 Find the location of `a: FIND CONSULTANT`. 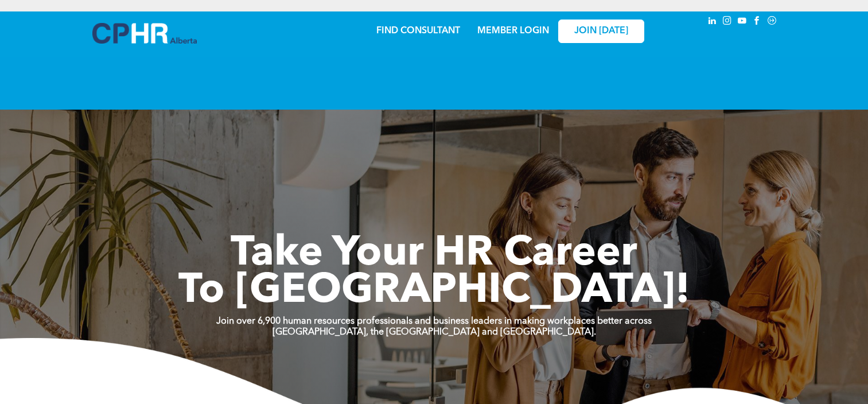

a: FIND CONSULTANT is located at coordinates (418, 31).